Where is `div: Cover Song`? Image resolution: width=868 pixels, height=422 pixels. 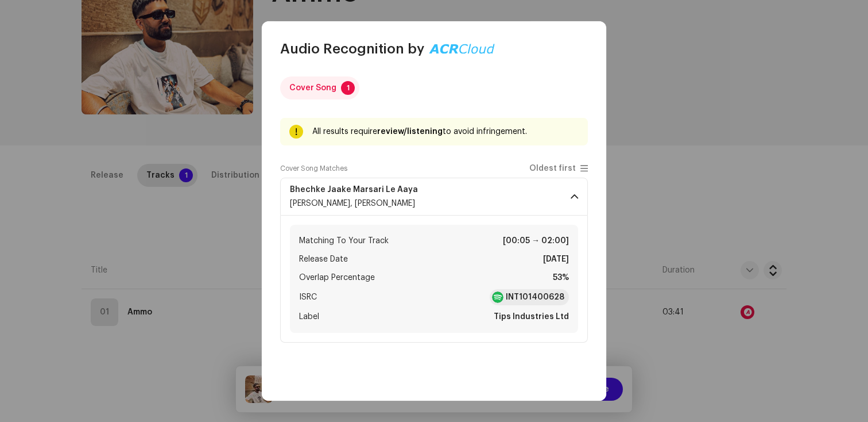 div: Cover Song is located at coordinates (313, 88).